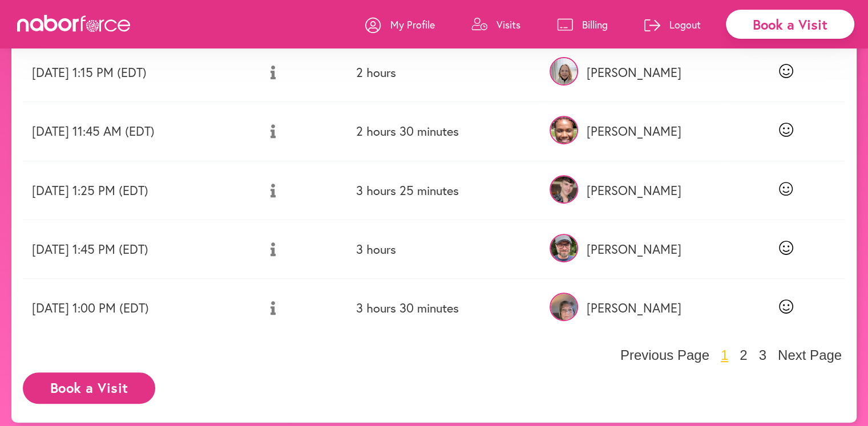 This screenshot has width=868, height=426. What do you see at coordinates (672, 25) in the screenshot?
I see `a: Logout` at bounding box center [672, 25].